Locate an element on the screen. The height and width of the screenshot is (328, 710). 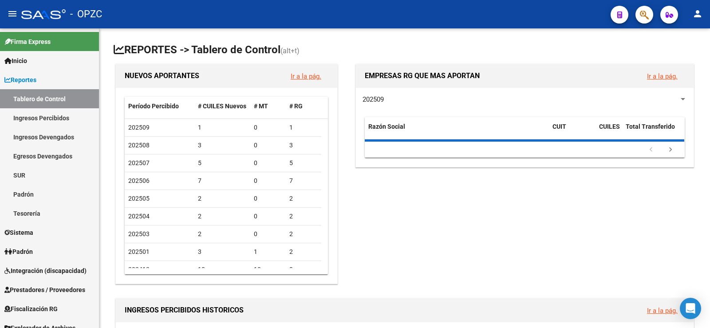
span: CUIT is located at coordinates (559, 126).